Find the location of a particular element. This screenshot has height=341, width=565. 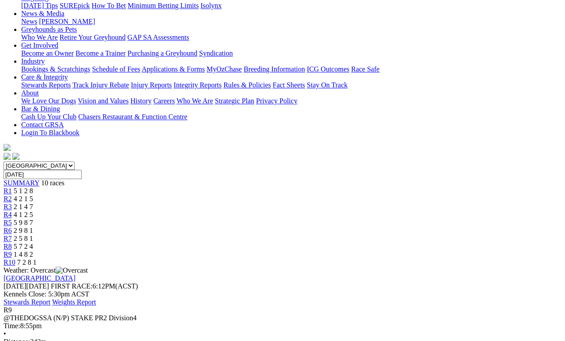

a: Contact GRSA is located at coordinates (42, 124).